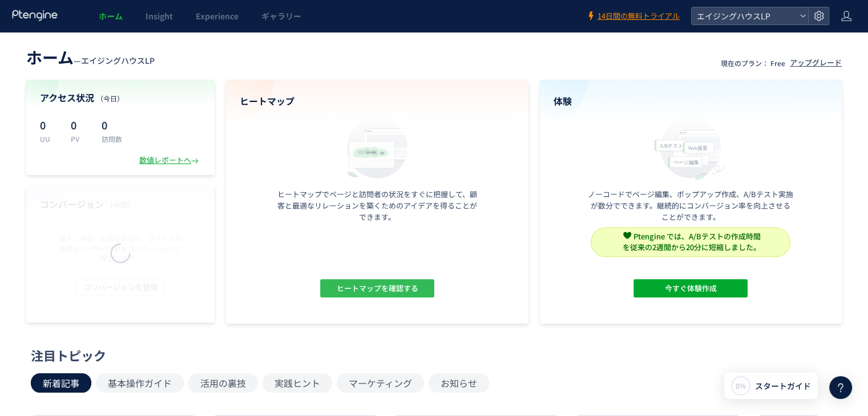 The width and height of the screenshot is (868, 416). I want to click on p: 訪問数, so click(112, 139).